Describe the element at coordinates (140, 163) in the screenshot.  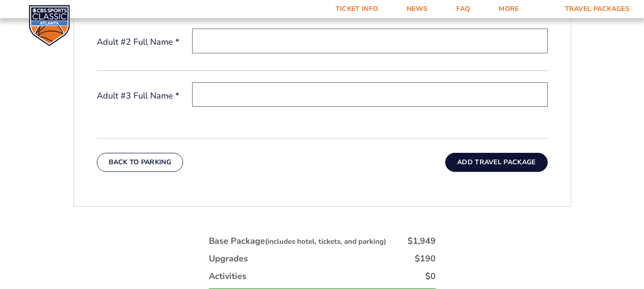
I see `button: Back To Parking` at that location.